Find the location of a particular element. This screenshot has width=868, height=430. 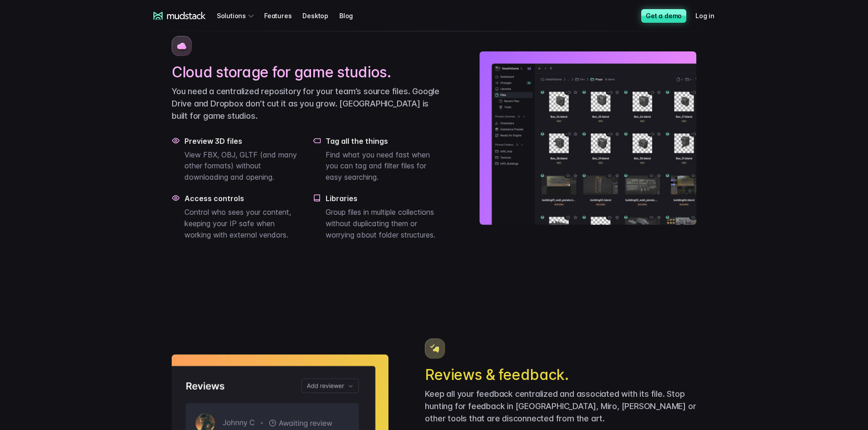

a: Features is located at coordinates (283, 16).